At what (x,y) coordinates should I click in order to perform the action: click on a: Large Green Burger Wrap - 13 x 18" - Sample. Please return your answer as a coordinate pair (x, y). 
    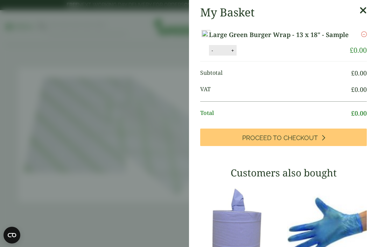
    Looking at the image, I should click on (279, 35).